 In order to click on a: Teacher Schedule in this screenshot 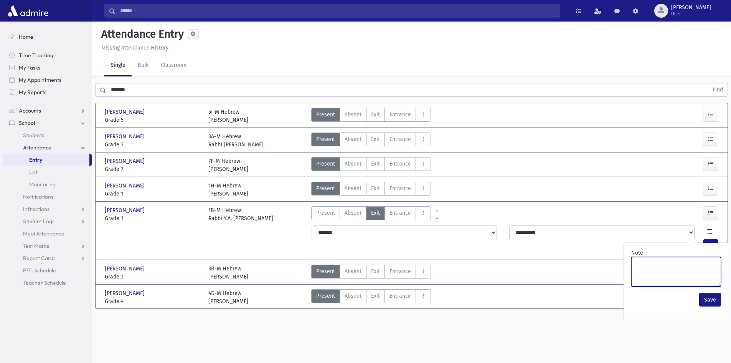, I will do `click(47, 283)`.